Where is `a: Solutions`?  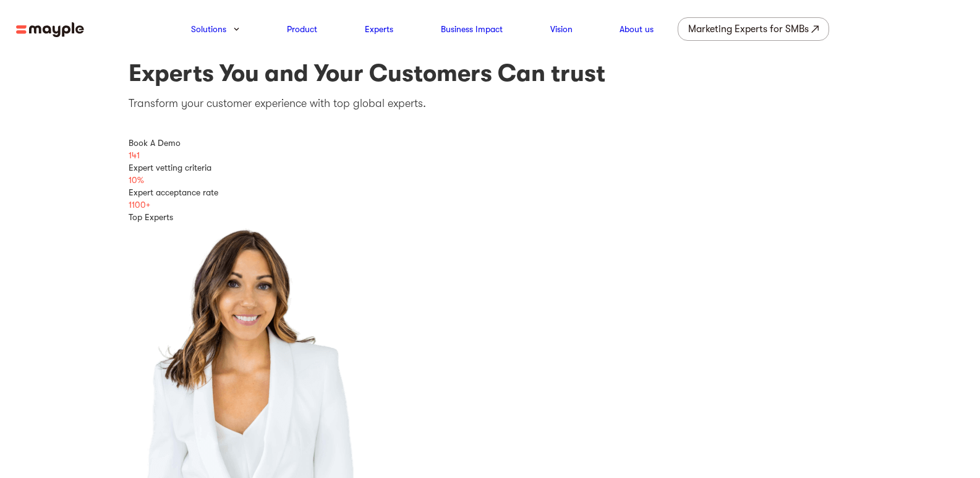
a: Solutions is located at coordinates (209, 29).